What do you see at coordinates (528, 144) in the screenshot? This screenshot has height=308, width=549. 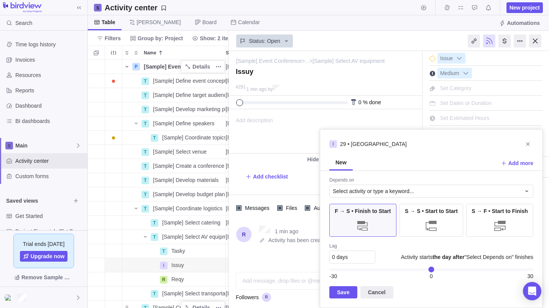 I see `span: Close` at bounding box center [528, 144].